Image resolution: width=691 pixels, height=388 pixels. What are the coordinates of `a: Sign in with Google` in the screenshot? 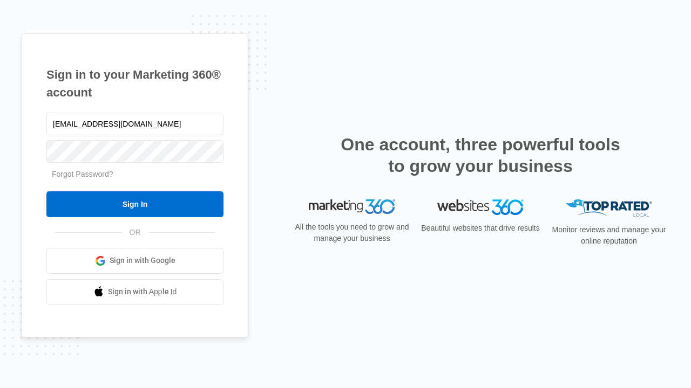 It's located at (135, 261).